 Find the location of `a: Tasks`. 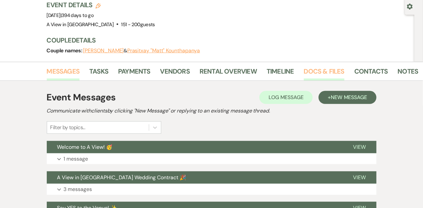

a: Tasks is located at coordinates (99, 73).